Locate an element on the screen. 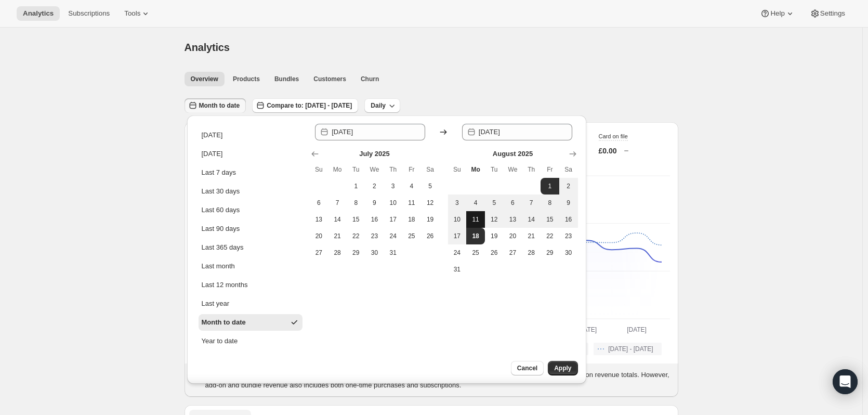  th: Saturday is located at coordinates (430, 170).